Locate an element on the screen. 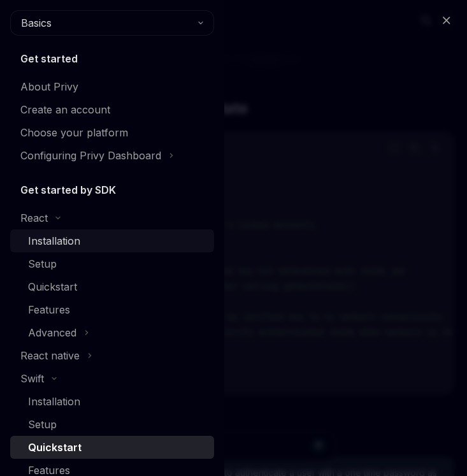  div: Advanced is located at coordinates (52, 333).